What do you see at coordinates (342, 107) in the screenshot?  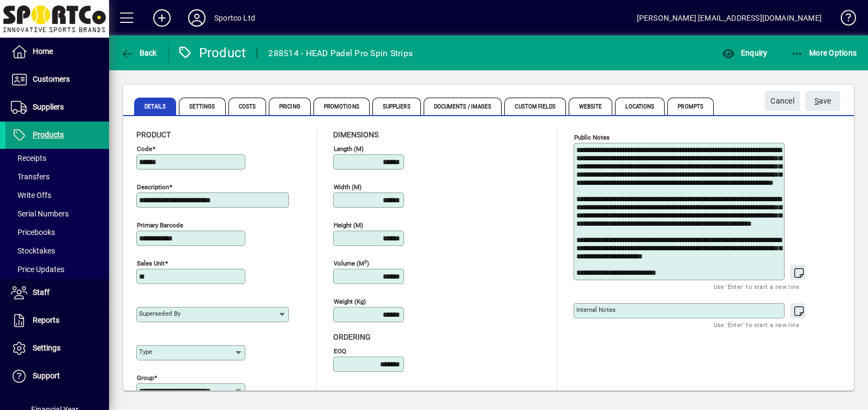 I see `span: Promotions` at bounding box center [342, 107].